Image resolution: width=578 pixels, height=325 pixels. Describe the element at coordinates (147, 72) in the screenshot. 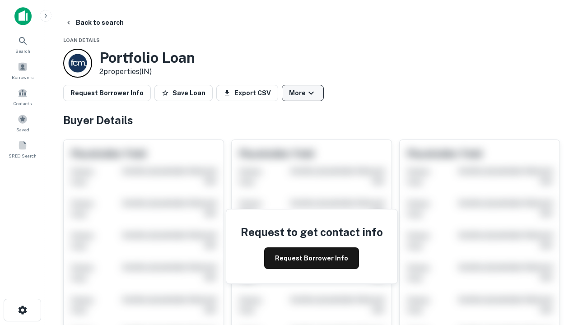

I see `p: 2 properties (IN)` at that location.